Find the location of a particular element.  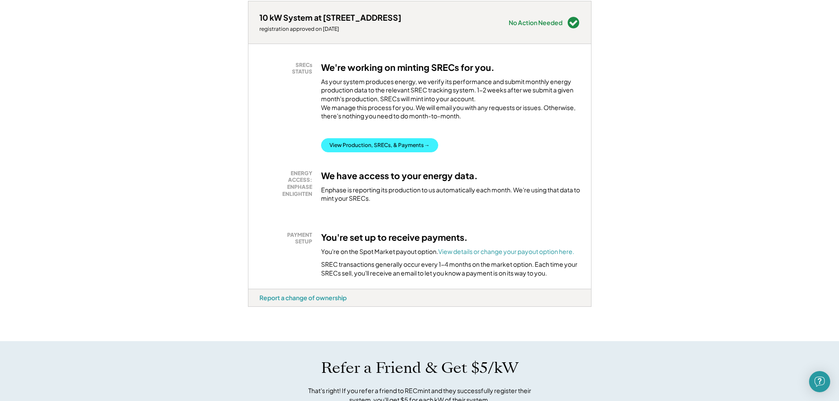

div: You're on the Spot Market payout option. is located at coordinates (448, 252).